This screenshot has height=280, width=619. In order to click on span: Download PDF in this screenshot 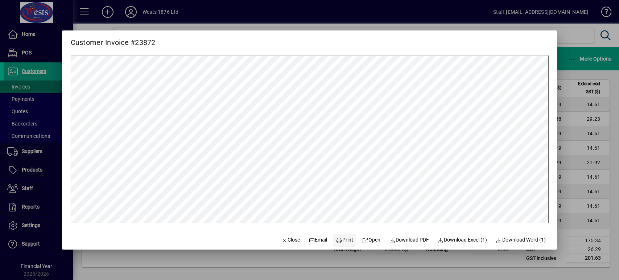, I will do `click(409, 240)`.